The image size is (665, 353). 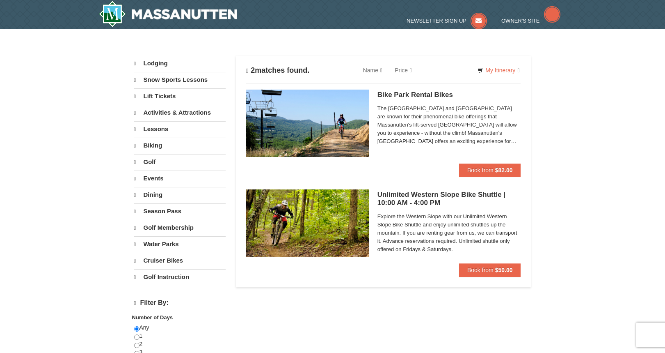 What do you see at coordinates (450, 95) in the screenshot?
I see `h5: Bike Park Rental Bikes` at bounding box center [450, 95].